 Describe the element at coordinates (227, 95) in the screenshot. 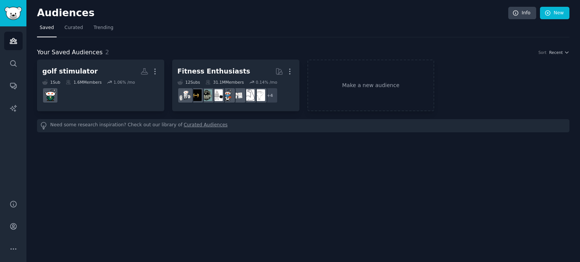

I see `img: Health` at that location.